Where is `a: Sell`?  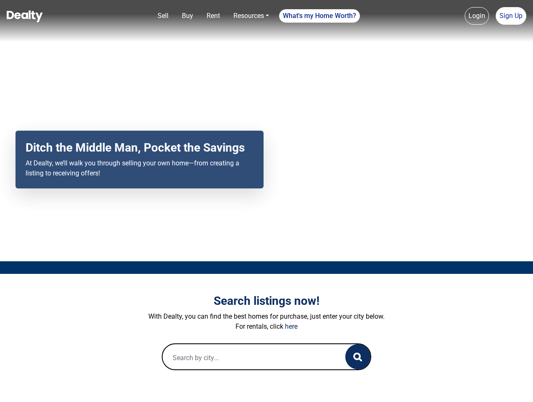
a: Sell is located at coordinates (163, 16).